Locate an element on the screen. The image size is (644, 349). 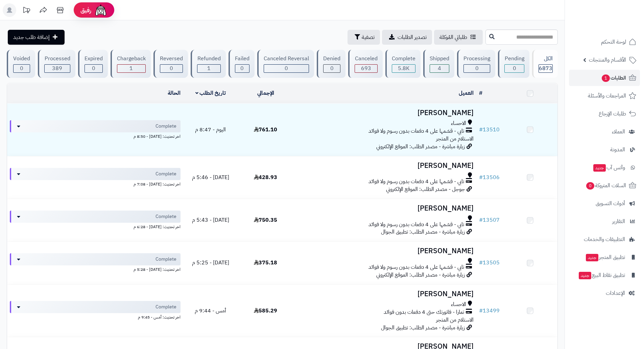
span: تمارا - فاتورتك حتى 4 دفعات بدون فوائد is located at coordinates (424, 312).